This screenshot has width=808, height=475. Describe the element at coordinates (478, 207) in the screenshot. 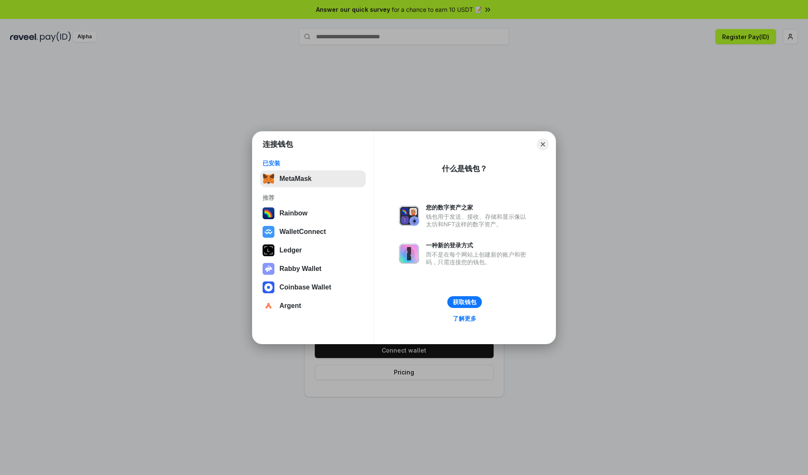

I see `div: 您的数字资产之家` at that location.